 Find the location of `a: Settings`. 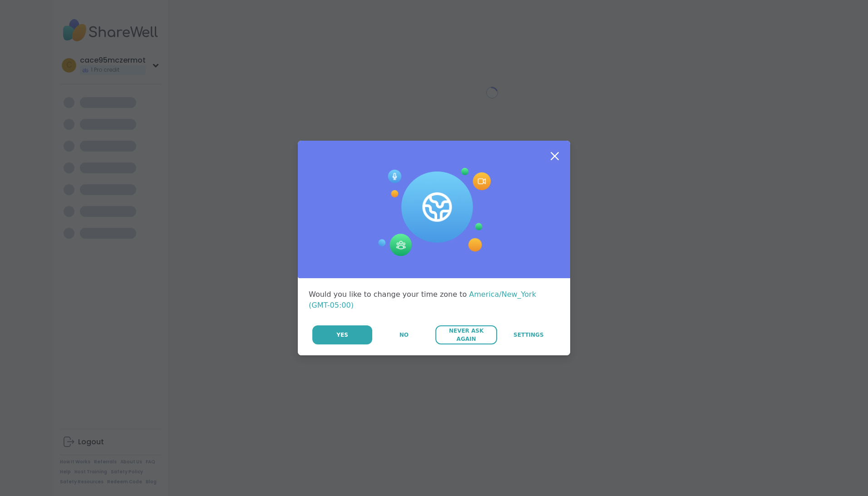

a: Settings is located at coordinates (528, 334).